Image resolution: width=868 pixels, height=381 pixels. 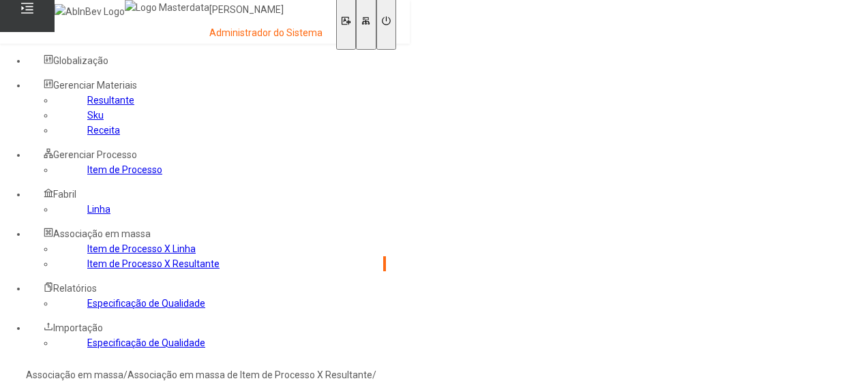 I want to click on a: Item de Processo, so click(x=125, y=170).